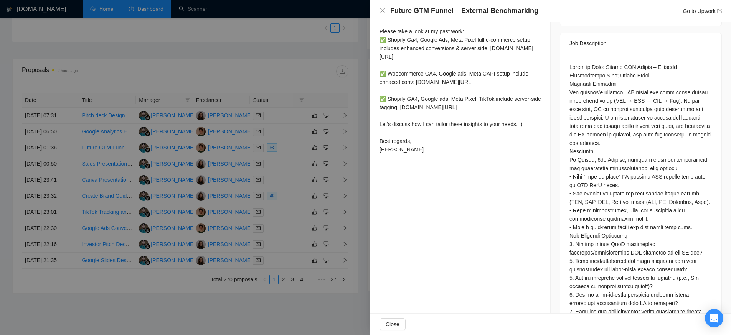 The image size is (731, 335). What do you see at coordinates (641, 43) in the screenshot?
I see `div: Job Description` at bounding box center [641, 43].